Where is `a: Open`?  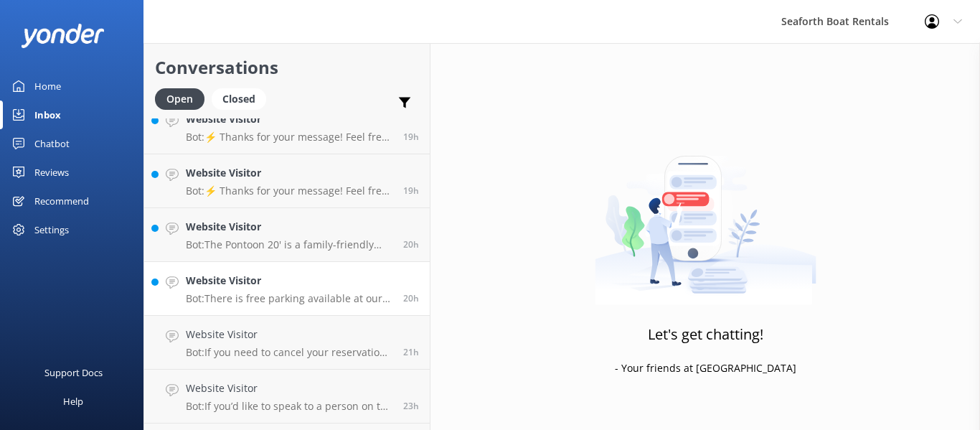 a: Open is located at coordinates (183, 98).